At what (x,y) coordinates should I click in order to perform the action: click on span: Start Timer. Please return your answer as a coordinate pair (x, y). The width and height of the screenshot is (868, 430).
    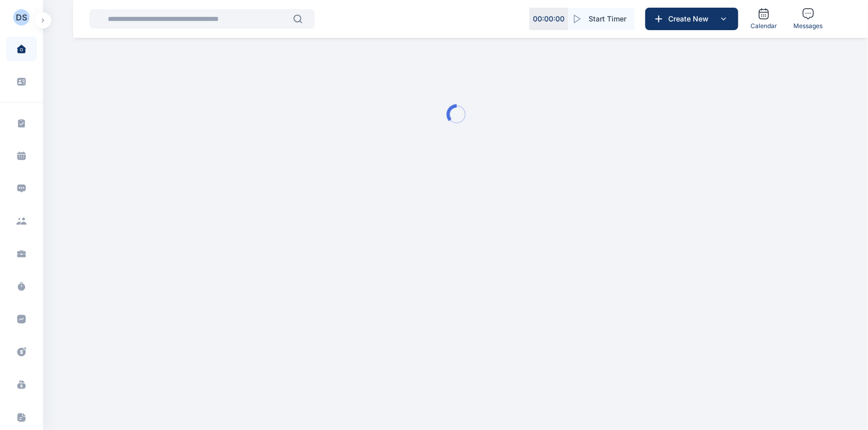
    Looking at the image, I should click on (607, 19).